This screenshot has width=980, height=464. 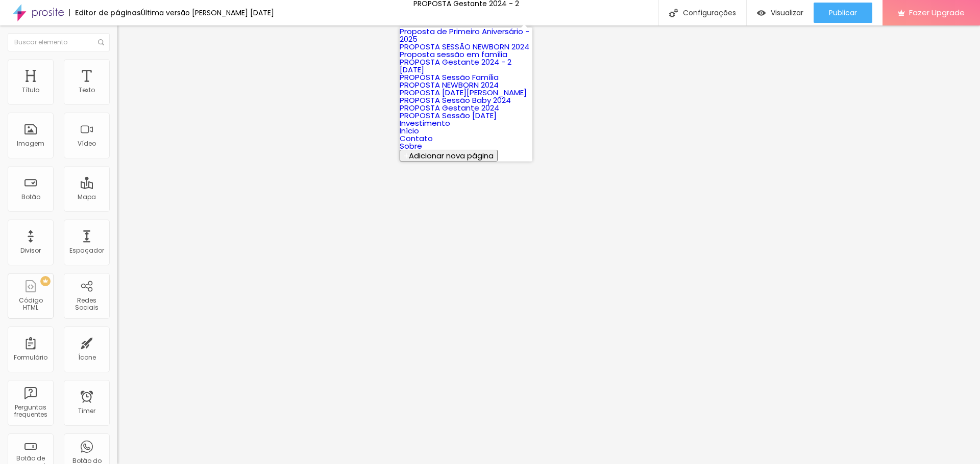 What do you see at coordinates (464, 47) in the screenshot?
I see `a: PROPOSTA SESSÃO NEWBORN 2024` at bounding box center [464, 47].